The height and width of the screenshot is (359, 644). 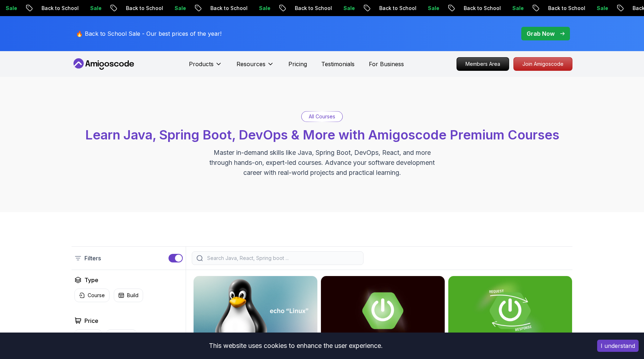 I want to click on p: Course, so click(x=96, y=295).